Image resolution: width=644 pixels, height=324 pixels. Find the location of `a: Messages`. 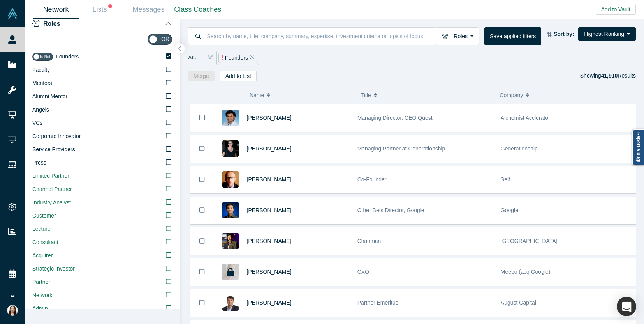

a: Messages is located at coordinates (148, 9).